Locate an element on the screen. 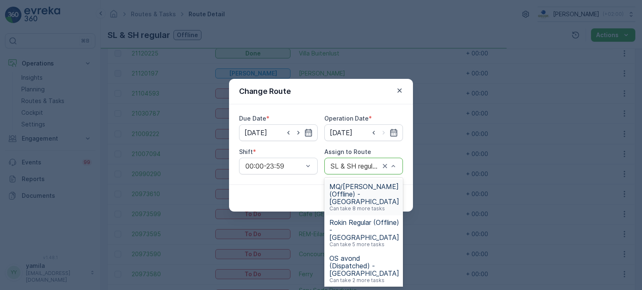 The image size is (642, 290). label: Due Date is located at coordinates (252, 118).